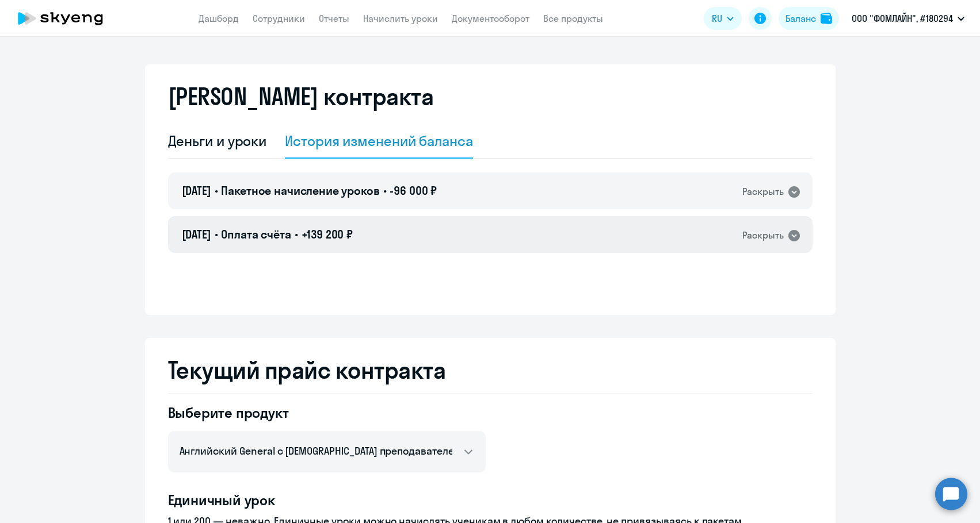 Image resolution: width=980 pixels, height=523 pixels. Describe the element at coordinates (413, 190) in the screenshot. I see `span: -96 000 ₽` at that location.